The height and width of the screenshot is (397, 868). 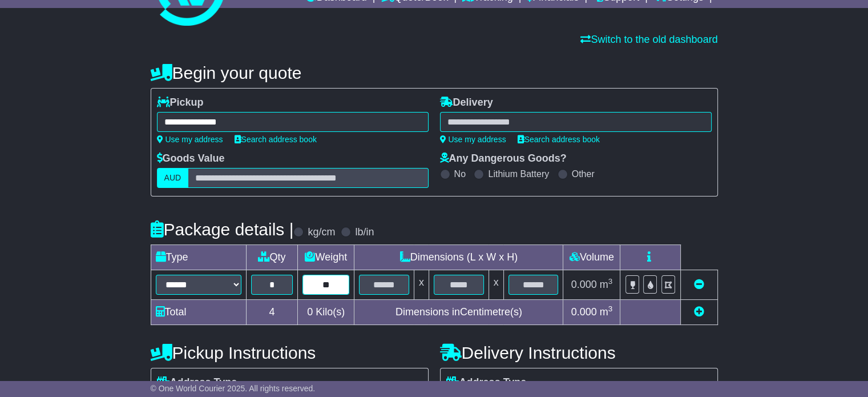 What do you see at coordinates (364, 232) in the screenshot?
I see `label: lb/in` at bounding box center [364, 232].